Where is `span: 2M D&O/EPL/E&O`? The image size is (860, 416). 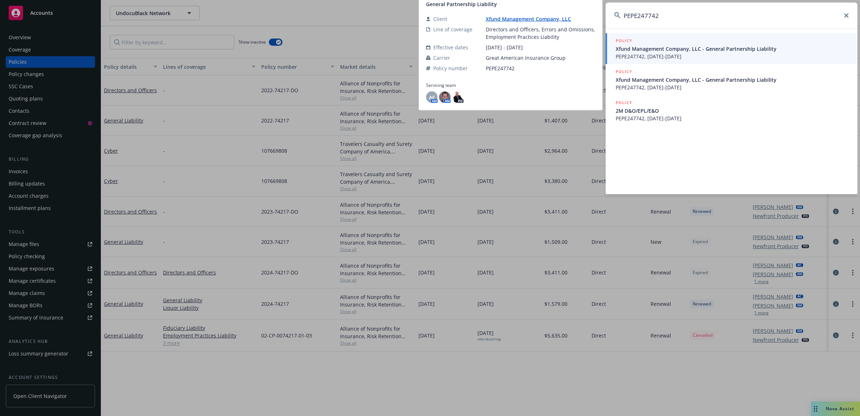
span: 2M D&O/EPL/E&O is located at coordinates (732, 110).